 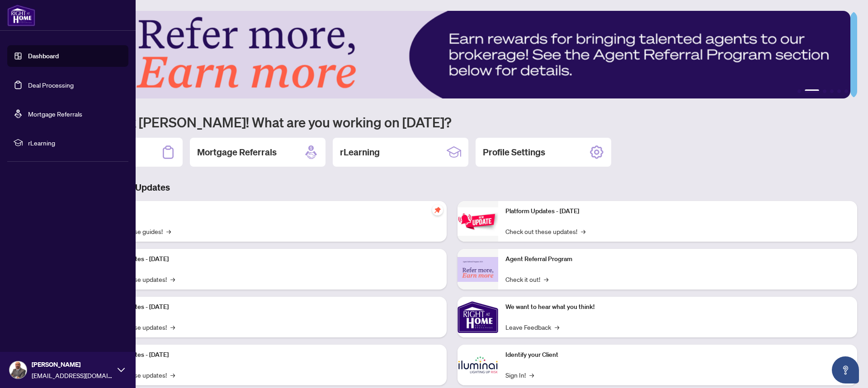 I want to click on img: Identify your Client, so click(x=478, y=365).